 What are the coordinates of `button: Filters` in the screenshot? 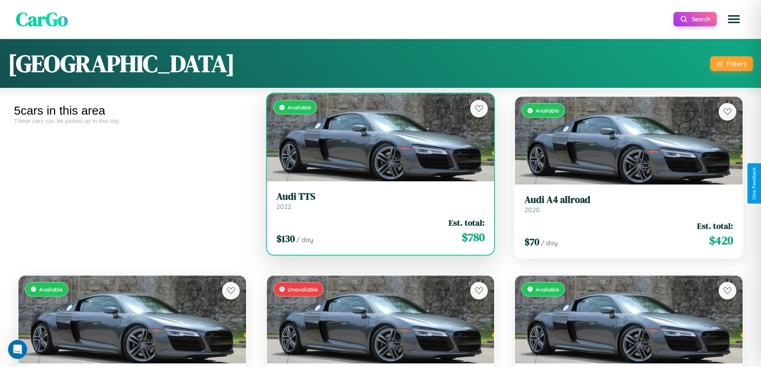 It's located at (731, 63).